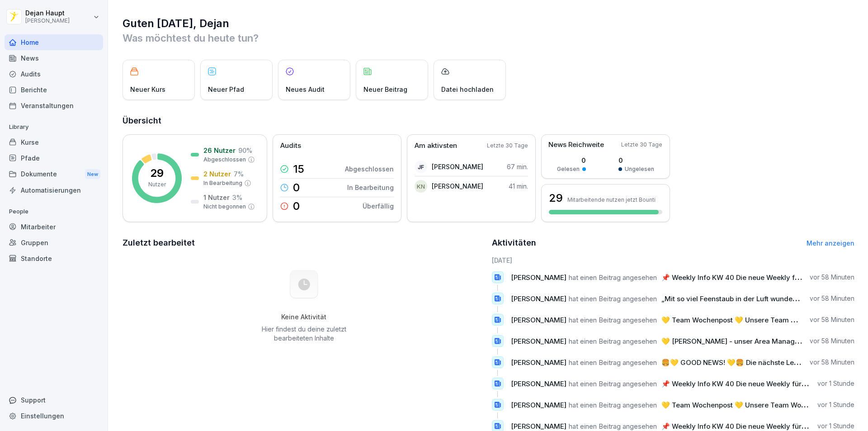 The height and width of the screenshot is (431, 868). What do you see at coordinates (54, 142) in the screenshot?
I see `div: Kurse` at bounding box center [54, 142].